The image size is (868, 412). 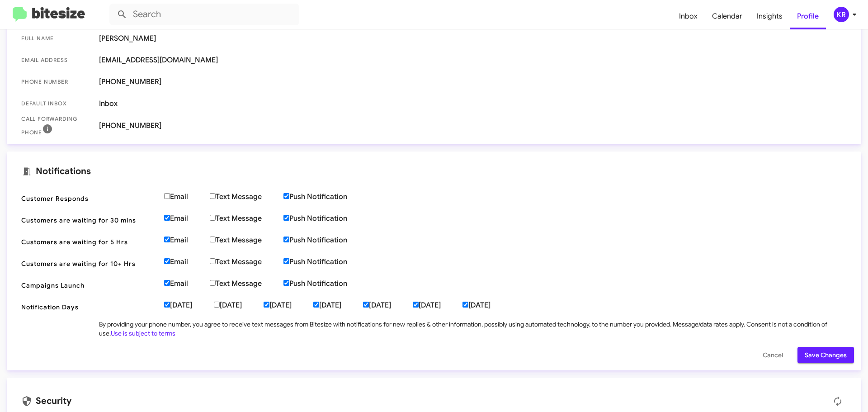 I want to click on span: Customers are waiting for 30 mins, so click(x=89, y=220).